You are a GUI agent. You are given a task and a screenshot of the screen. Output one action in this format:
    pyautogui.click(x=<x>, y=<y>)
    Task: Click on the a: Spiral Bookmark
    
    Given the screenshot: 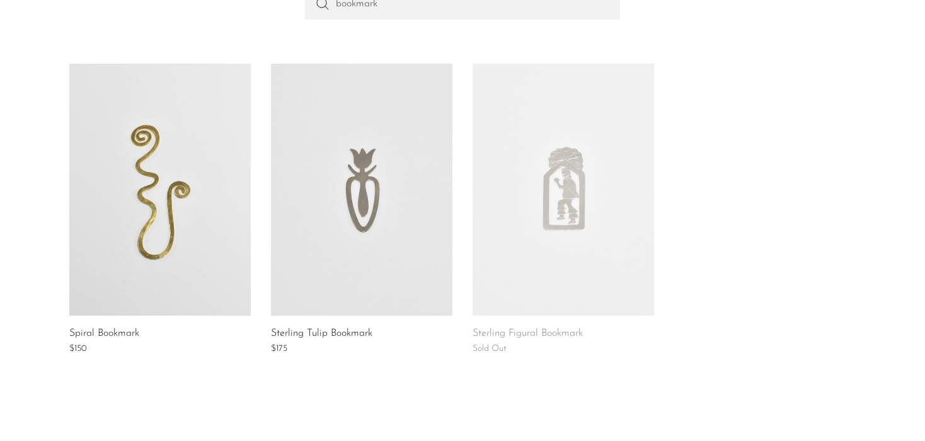 What is the action you would take?
    pyautogui.click(x=104, y=334)
    